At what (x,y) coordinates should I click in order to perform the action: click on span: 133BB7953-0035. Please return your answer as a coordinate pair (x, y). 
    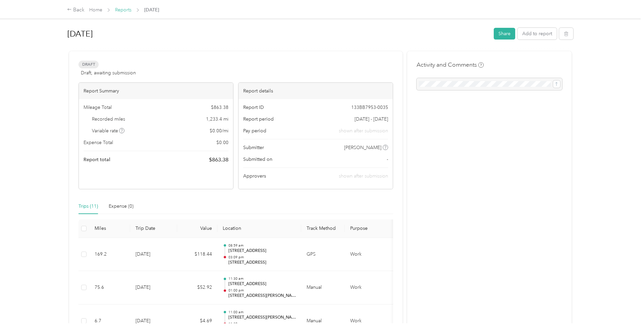
    Looking at the image, I should click on (370, 107).